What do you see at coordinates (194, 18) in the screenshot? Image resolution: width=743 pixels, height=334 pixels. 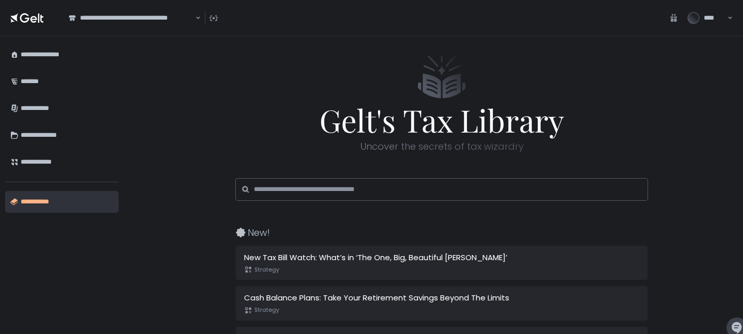 I see `input: Search for option` at bounding box center [194, 18].